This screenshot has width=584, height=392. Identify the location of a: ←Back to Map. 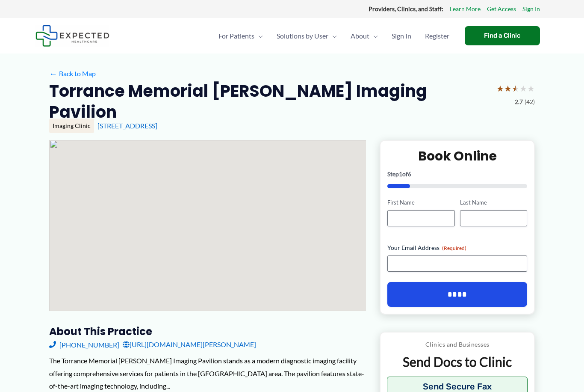
(72, 74).